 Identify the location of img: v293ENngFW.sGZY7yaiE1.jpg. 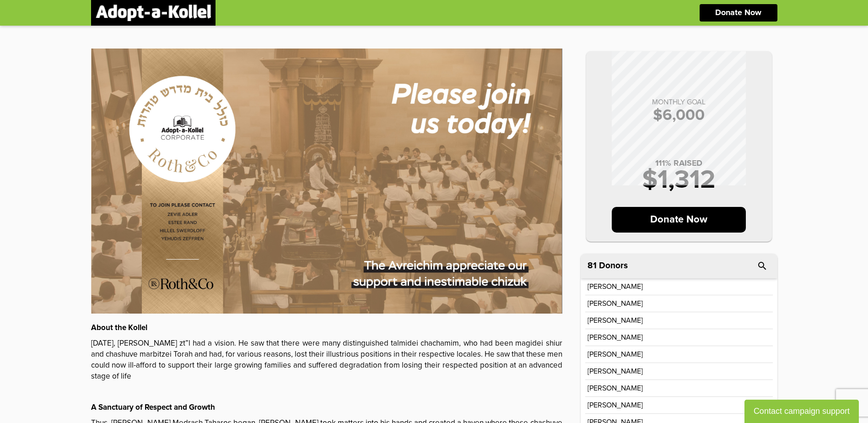
(327, 181).